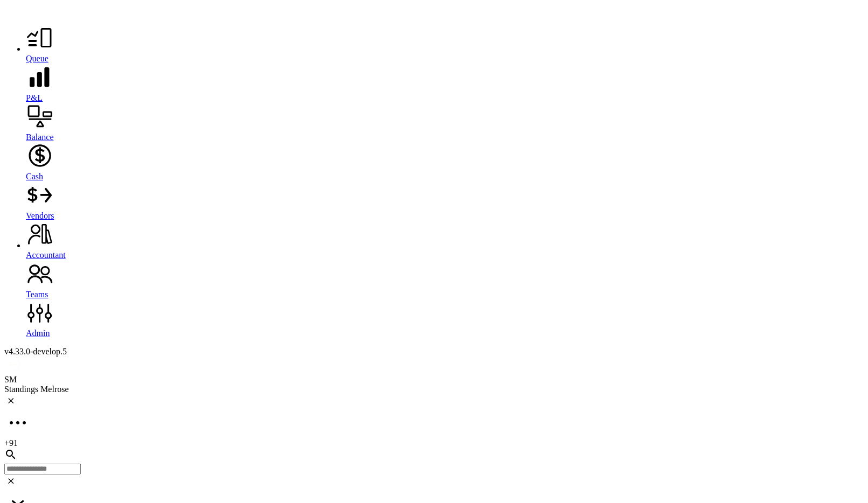 The width and height of the screenshot is (868, 503). I want to click on a: Accountant, so click(445, 240).